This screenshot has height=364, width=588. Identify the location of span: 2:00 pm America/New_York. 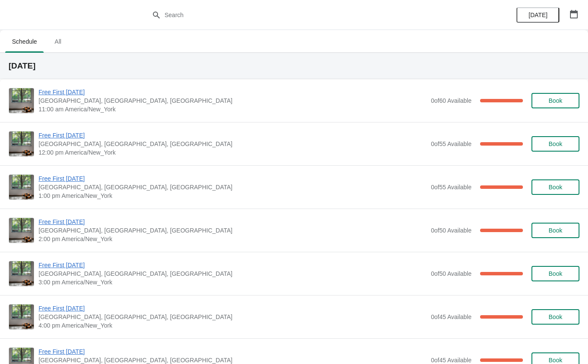
(233, 239).